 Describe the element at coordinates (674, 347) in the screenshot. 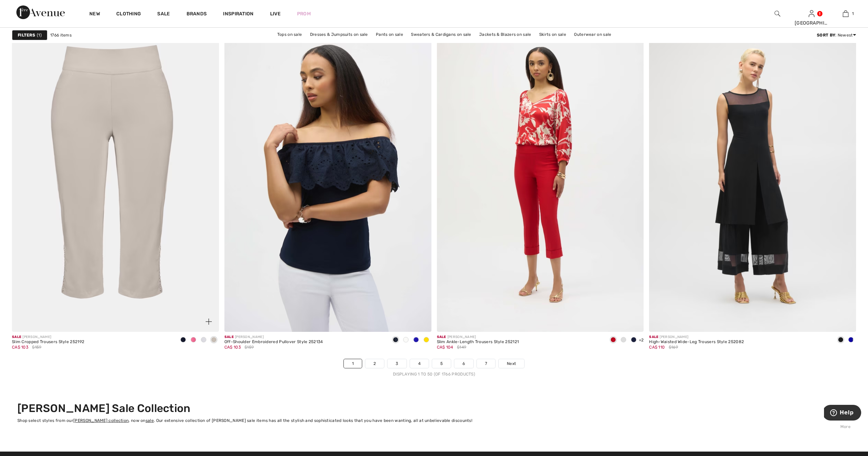

I see `span: $169` at that location.